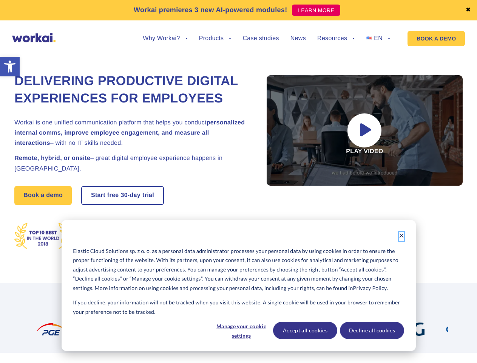  Describe the element at coordinates (130, 195) in the screenshot. I see `i: 30-day` at that location.